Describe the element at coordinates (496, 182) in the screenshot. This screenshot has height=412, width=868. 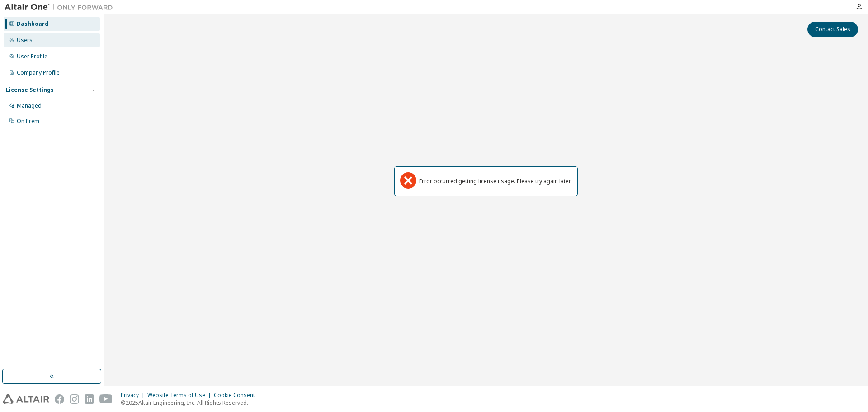
I see `div: Error occurred getting license usage. Please try again later.` at that location.